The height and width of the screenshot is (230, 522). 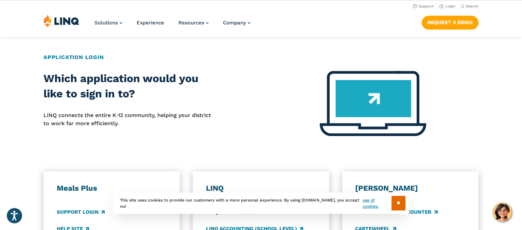 What do you see at coordinates (236, 23) in the screenshot?
I see `a: Company` at bounding box center [236, 23].